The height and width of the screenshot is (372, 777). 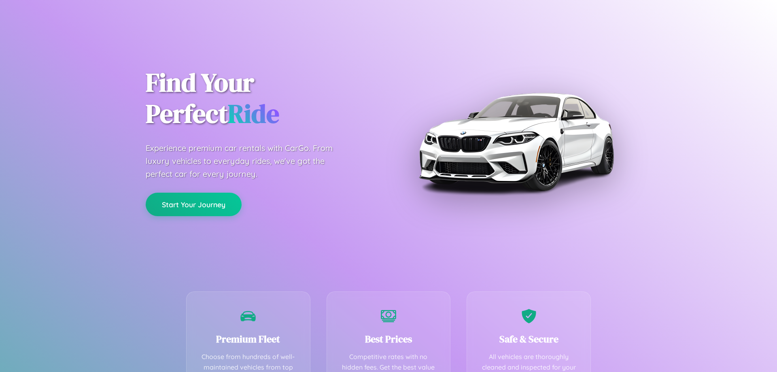 What do you see at coordinates (528, 339) in the screenshot?
I see `h3: Safe & Secure` at bounding box center [528, 339].